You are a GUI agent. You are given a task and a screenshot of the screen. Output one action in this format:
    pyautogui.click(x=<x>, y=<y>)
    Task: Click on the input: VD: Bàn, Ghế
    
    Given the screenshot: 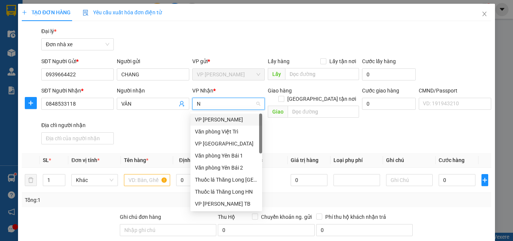 What is the action you would take?
    pyautogui.click(x=147, y=180)
    